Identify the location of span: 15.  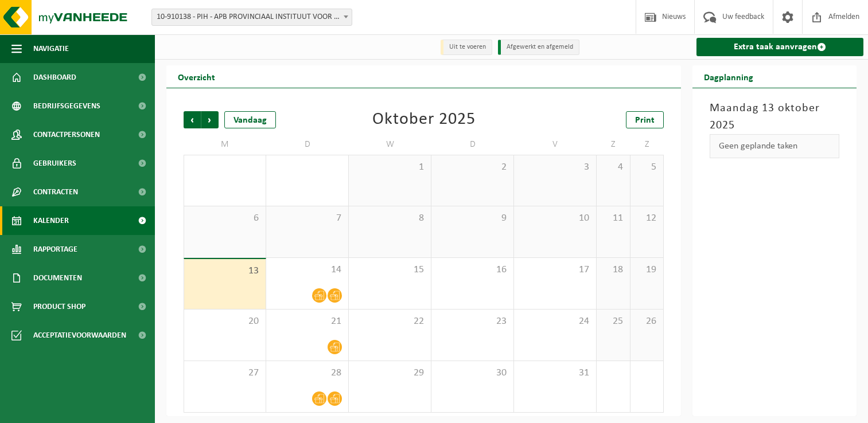
(389, 270).